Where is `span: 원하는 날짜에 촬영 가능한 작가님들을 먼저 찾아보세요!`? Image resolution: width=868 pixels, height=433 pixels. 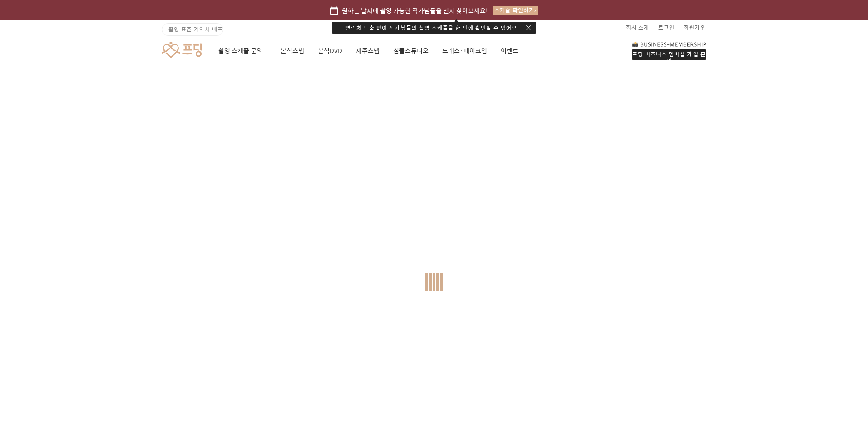
span: 원하는 날짜에 촬영 가능한 작가님들을 먼저 찾아보세요! is located at coordinates (415, 11).